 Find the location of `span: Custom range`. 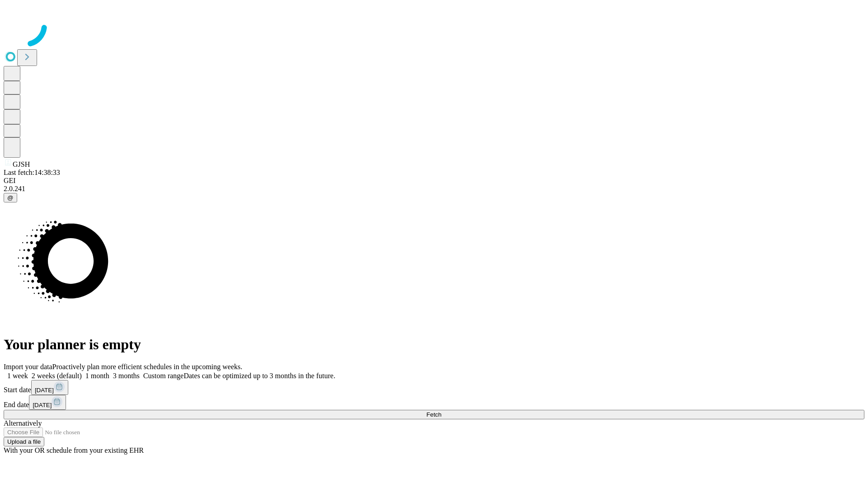

span: Custom range is located at coordinates (163, 375).